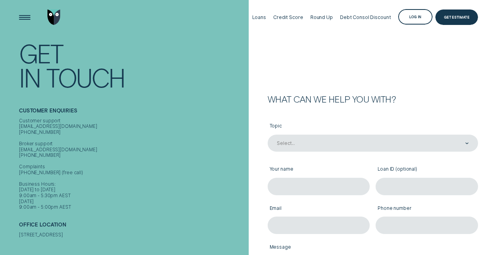 This screenshot has height=255, width=497. I want to click on h2: What can we help you with?, so click(373, 99).